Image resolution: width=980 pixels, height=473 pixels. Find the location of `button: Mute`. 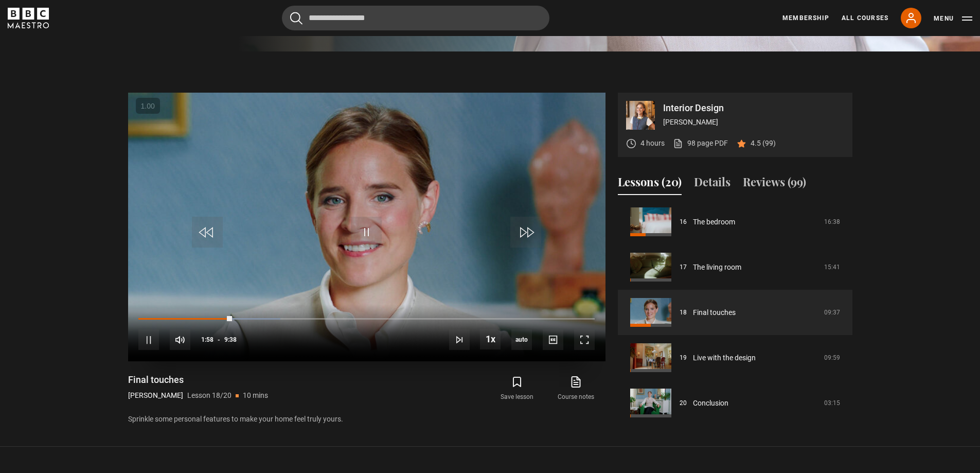

button: Mute is located at coordinates (180, 340).